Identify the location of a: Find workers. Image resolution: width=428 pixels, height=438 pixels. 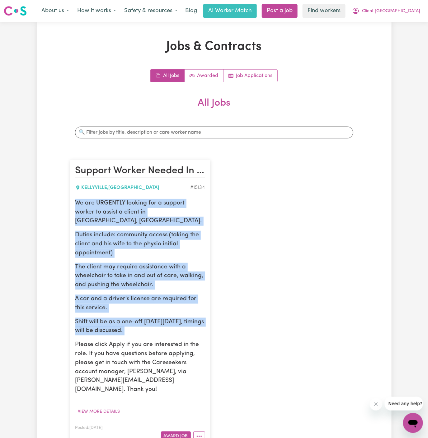
(324, 11).